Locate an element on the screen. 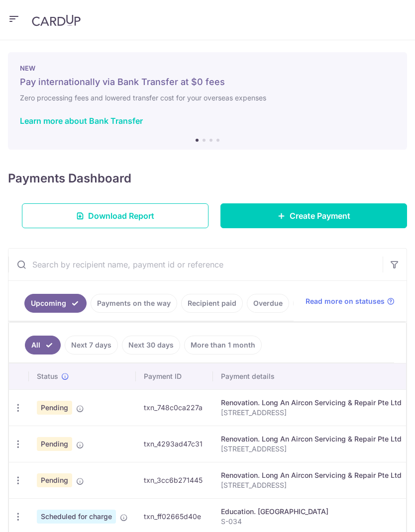 This screenshot has width=415, height=532. a: Create Payment is located at coordinates (313, 216).